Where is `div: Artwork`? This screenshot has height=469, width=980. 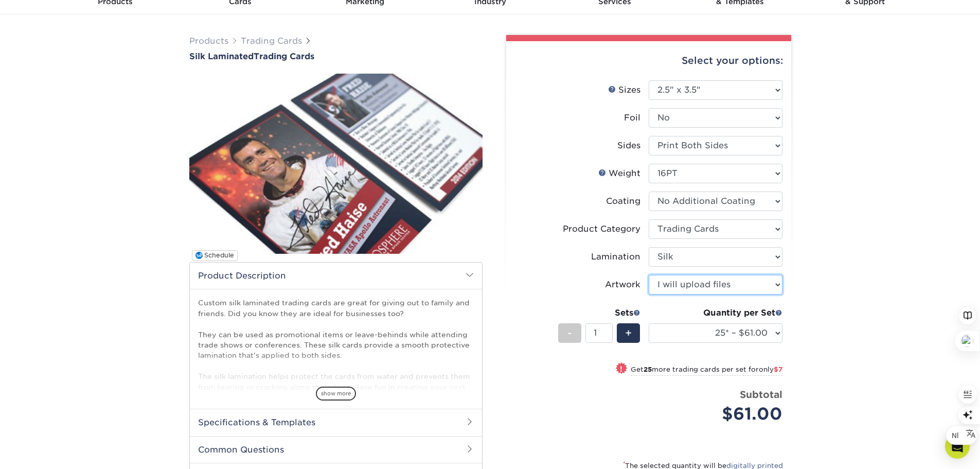 div: Artwork is located at coordinates (622, 284).